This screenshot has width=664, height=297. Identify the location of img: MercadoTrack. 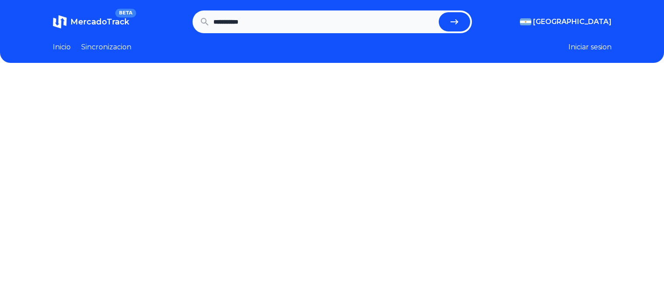
(60, 22).